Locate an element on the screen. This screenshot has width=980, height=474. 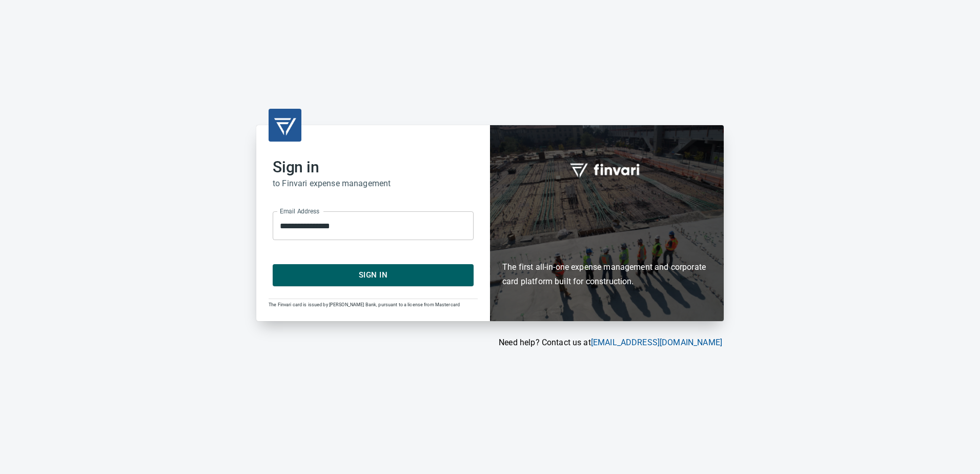
p: Need help? Contact us at is located at coordinates (489, 342).